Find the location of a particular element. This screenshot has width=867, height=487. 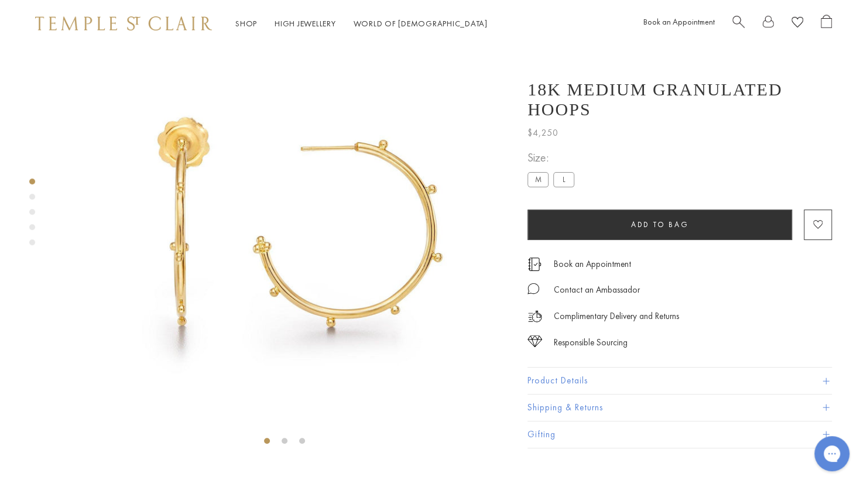

a: ShopShop is located at coordinates (246, 23).